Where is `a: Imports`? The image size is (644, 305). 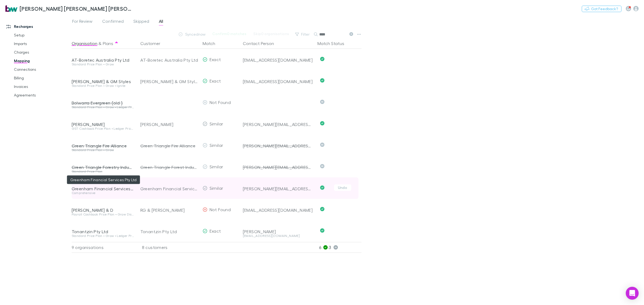 a: Imports is located at coordinates (42, 44).